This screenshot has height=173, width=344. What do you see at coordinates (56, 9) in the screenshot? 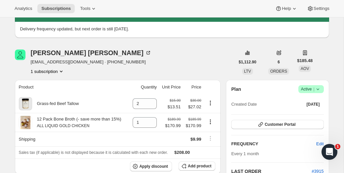
I see `span: Subscriptions` at bounding box center [56, 9].